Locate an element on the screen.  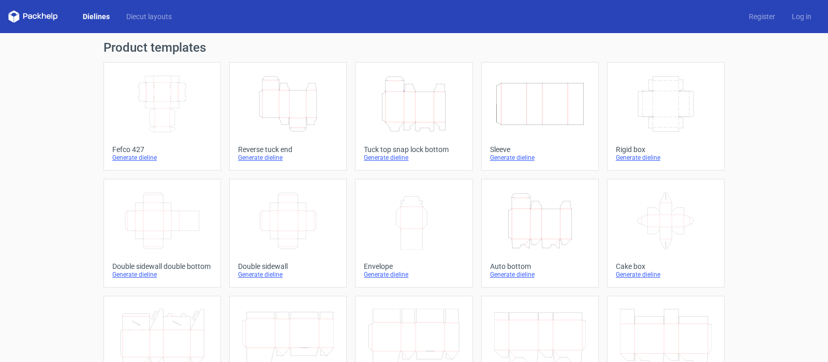
div: Cake box is located at coordinates (665, 266).